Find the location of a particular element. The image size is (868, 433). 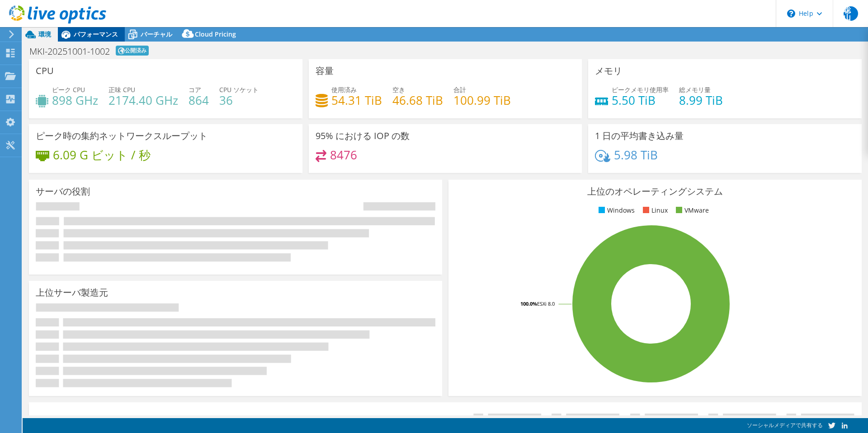

svg: \n is located at coordinates (791, 14).